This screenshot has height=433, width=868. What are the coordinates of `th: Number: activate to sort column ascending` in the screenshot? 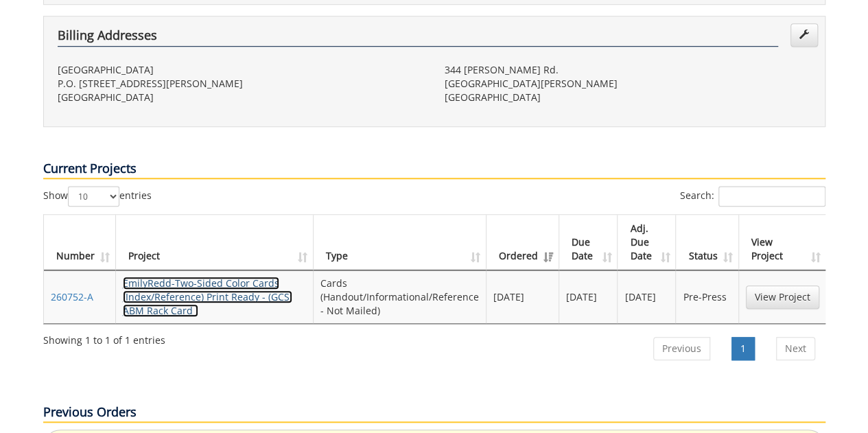 It's located at (79, 242).